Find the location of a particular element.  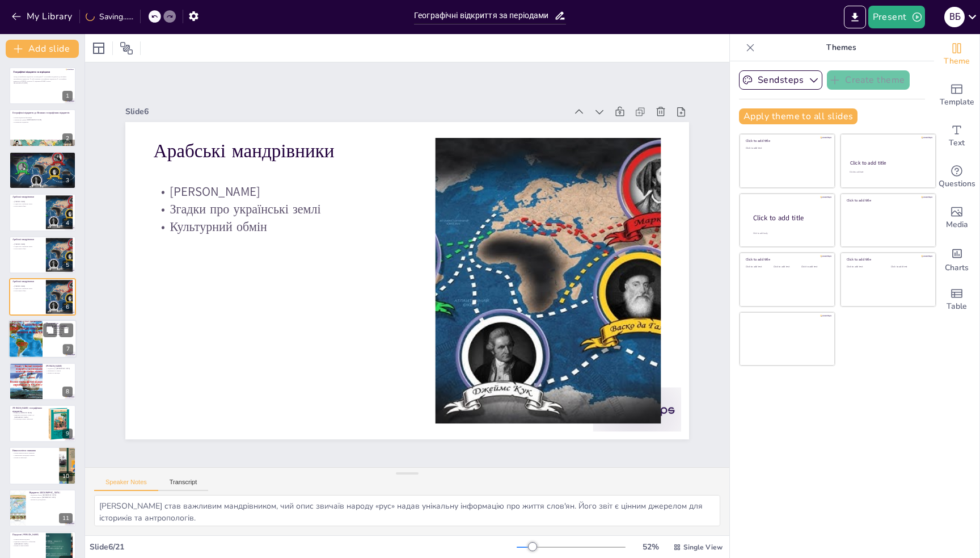

p: Навколосвітня подорож is located at coordinates (27, 540).